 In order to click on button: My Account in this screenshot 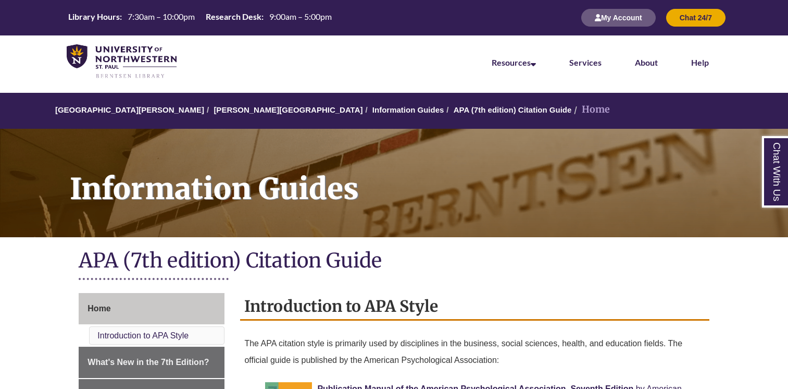, I will do `click(618, 18)`.